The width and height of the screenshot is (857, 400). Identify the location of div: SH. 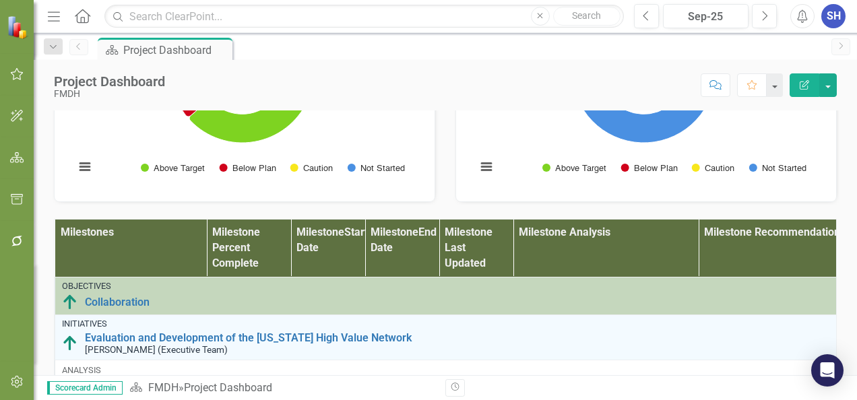
(833, 16).